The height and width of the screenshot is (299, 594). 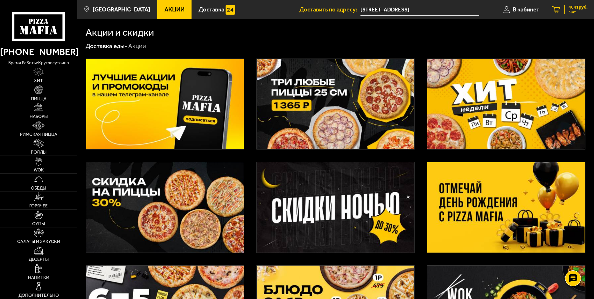 I want to click on h1: Акции и скидки, so click(x=120, y=32).